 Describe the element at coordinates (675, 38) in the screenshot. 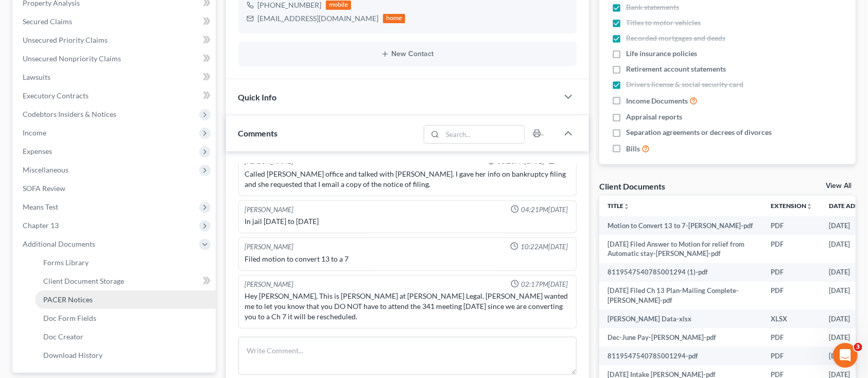

I see `span: Recorded mortgages and deeds` at that location.